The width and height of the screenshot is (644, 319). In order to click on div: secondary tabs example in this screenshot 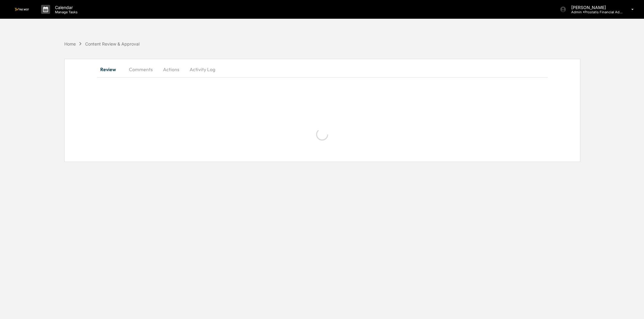, I will do `click(322, 70)`.